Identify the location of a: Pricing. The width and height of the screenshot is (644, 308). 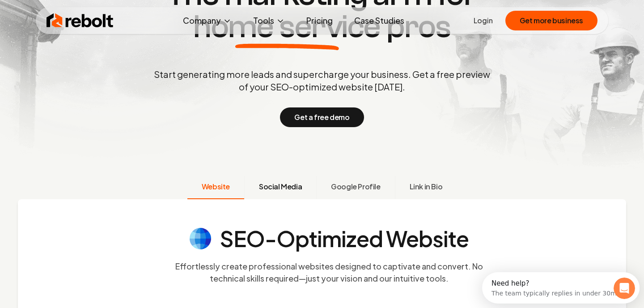
(319, 20).